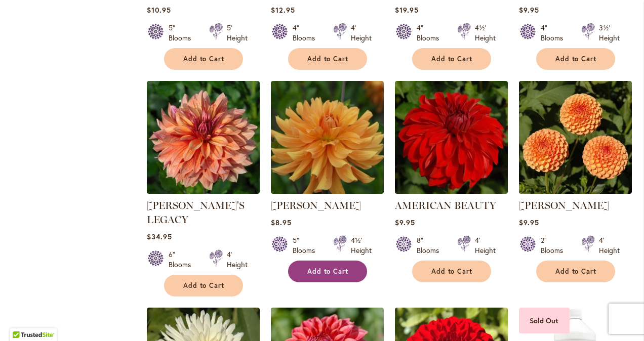 This screenshot has height=341, width=644. I want to click on span: $19.95, so click(407, 9).